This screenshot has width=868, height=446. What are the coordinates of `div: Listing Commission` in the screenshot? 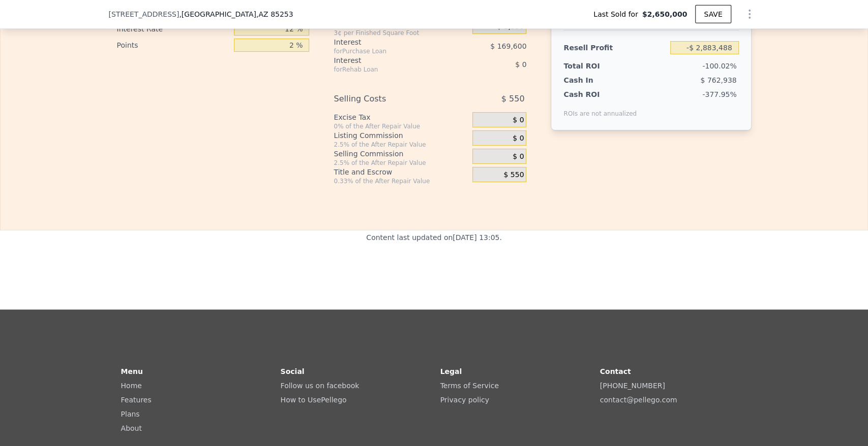 It's located at (400, 135).